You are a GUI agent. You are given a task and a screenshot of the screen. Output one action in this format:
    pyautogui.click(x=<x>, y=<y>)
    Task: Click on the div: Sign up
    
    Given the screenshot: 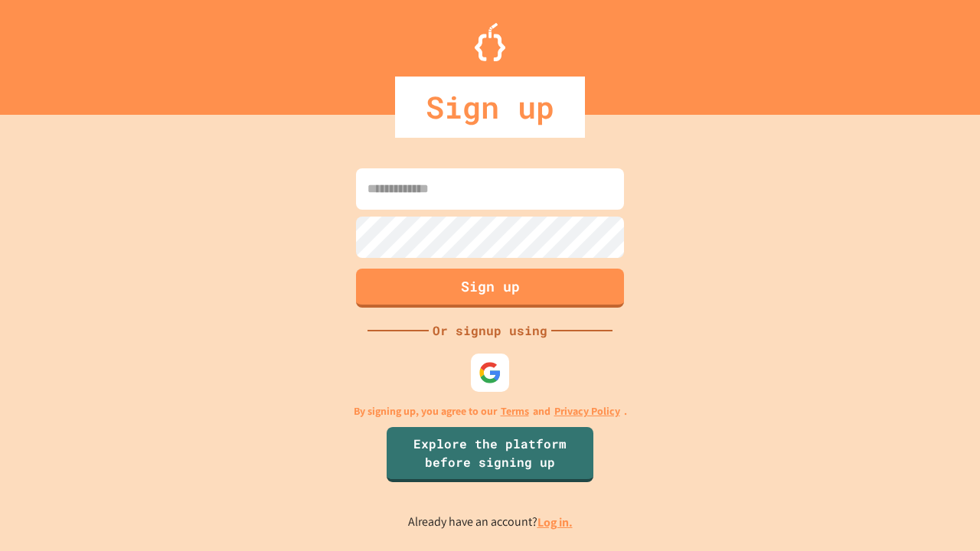 What is the action you would take?
    pyautogui.click(x=490, y=107)
    